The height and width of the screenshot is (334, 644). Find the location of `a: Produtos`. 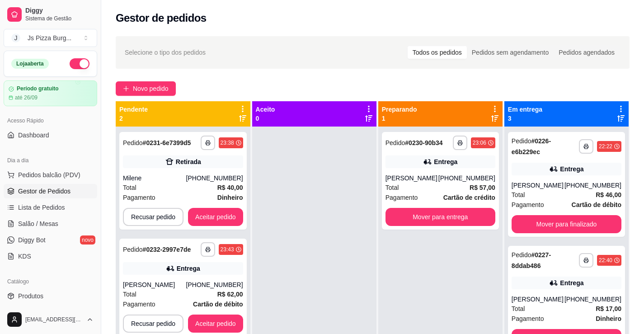

a: Produtos is located at coordinates (50, 296).